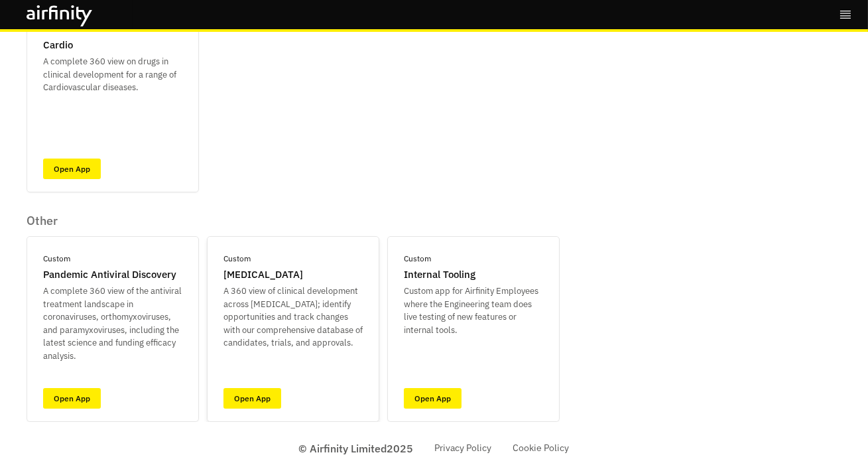  I want to click on p: Internal Tooling, so click(439, 275).